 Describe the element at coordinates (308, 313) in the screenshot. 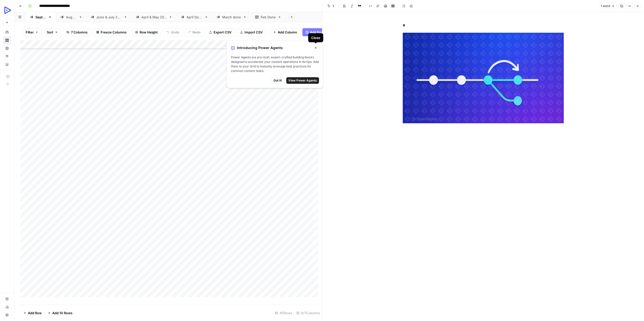

I see `div: 6/7 Columns` at that location.